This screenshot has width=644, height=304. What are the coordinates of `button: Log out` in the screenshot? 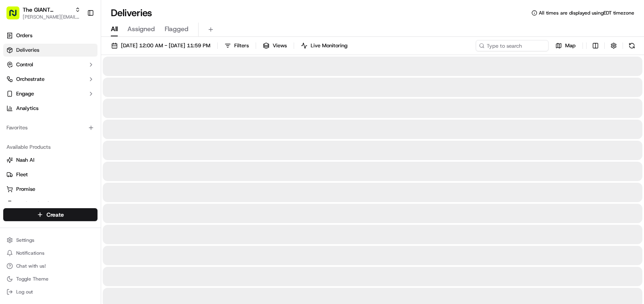 It's located at (50, 292).